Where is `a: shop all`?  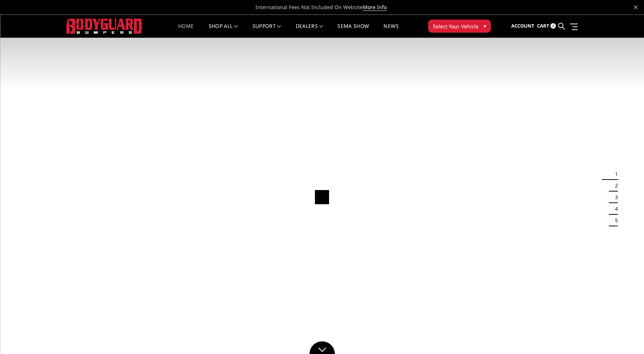
a: shop all is located at coordinates (223, 31).